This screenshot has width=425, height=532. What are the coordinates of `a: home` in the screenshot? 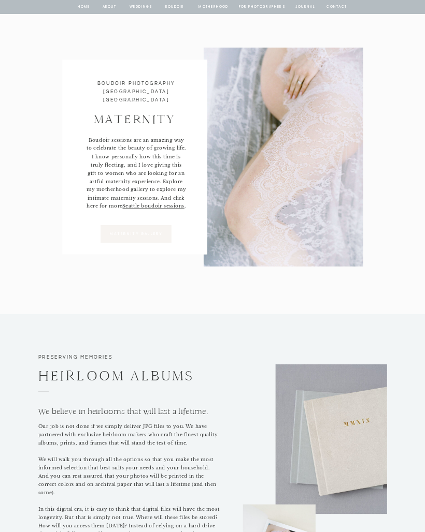 It's located at (84, 7).